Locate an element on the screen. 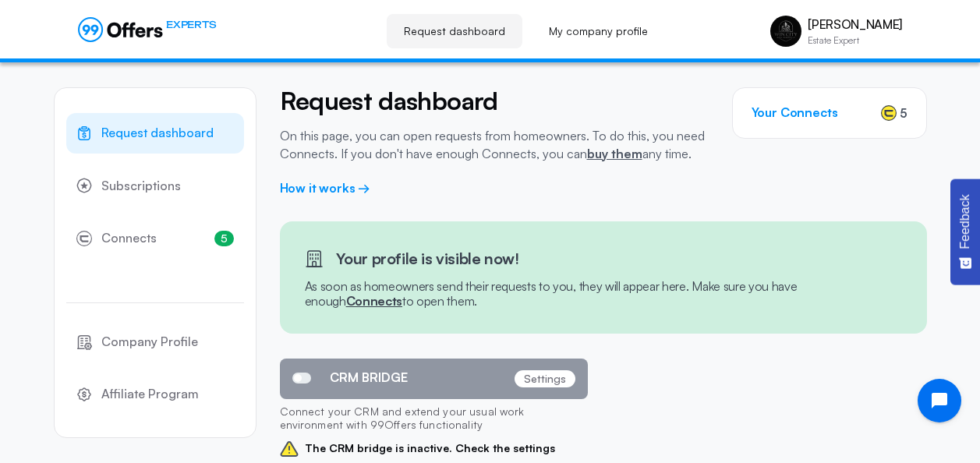  h2: Your profile is visible now! is located at coordinates (421, 259).